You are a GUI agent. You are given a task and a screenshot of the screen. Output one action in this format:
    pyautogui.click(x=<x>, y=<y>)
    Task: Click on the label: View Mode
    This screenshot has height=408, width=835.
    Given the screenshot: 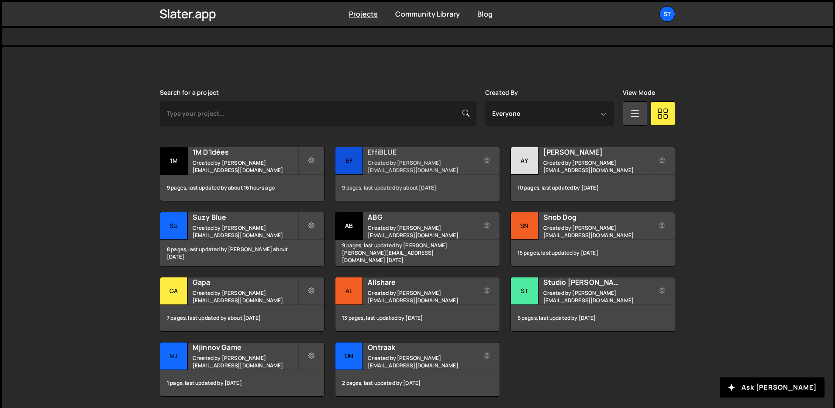 What is the action you would take?
    pyautogui.click(x=639, y=93)
    